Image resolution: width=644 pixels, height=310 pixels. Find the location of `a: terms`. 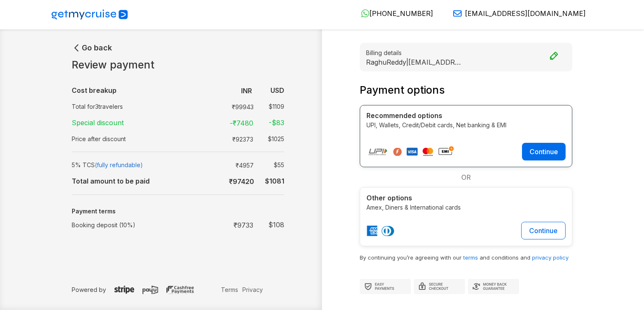

a: terms is located at coordinates (471, 258).